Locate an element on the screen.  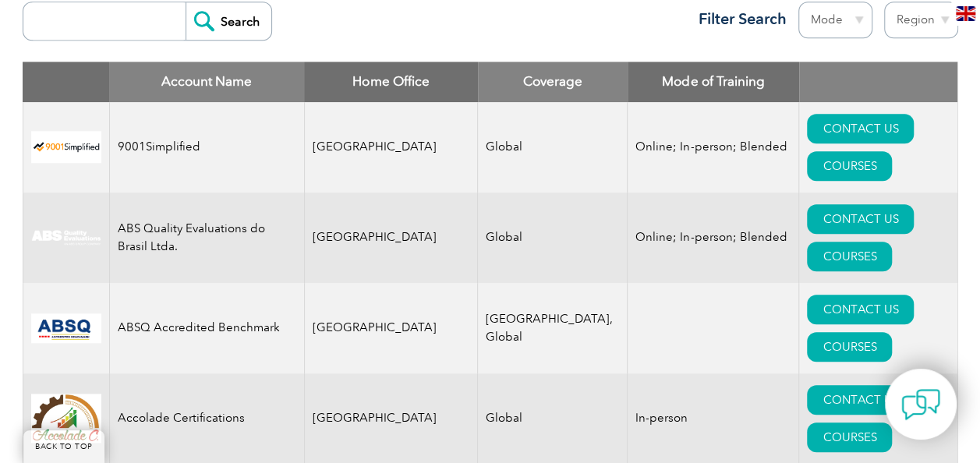
th: Account Name: activate to sort column descending is located at coordinates (206, 82).